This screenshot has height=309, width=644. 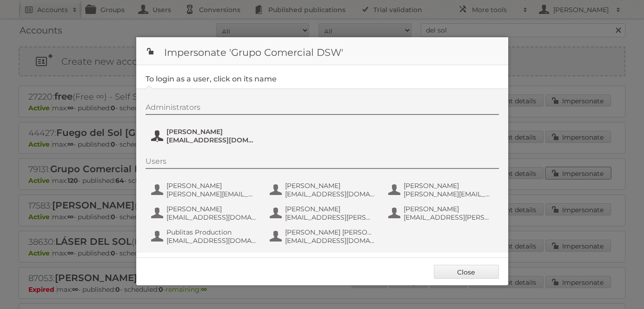 I want to click on span: Publitas Production, so click(x=212, y=232).